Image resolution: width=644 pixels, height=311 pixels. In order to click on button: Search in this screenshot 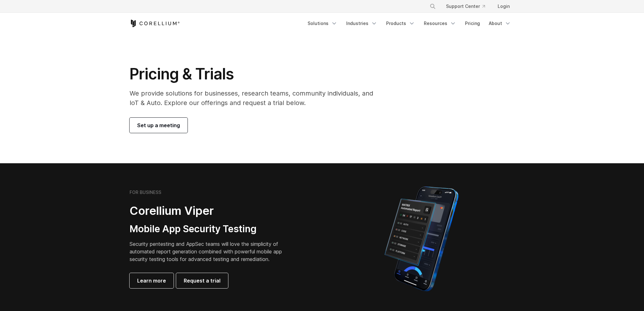, I will do `click(432, 6)`.